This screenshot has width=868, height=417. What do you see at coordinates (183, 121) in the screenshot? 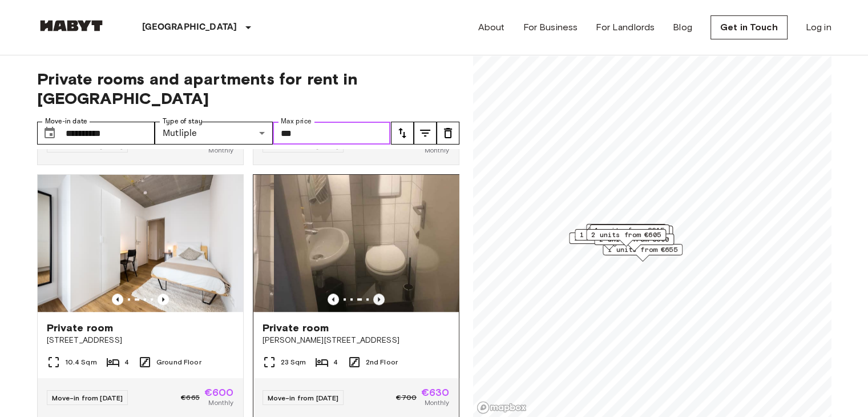
I see `label: Type of stay` at bounding box center [183, 121].